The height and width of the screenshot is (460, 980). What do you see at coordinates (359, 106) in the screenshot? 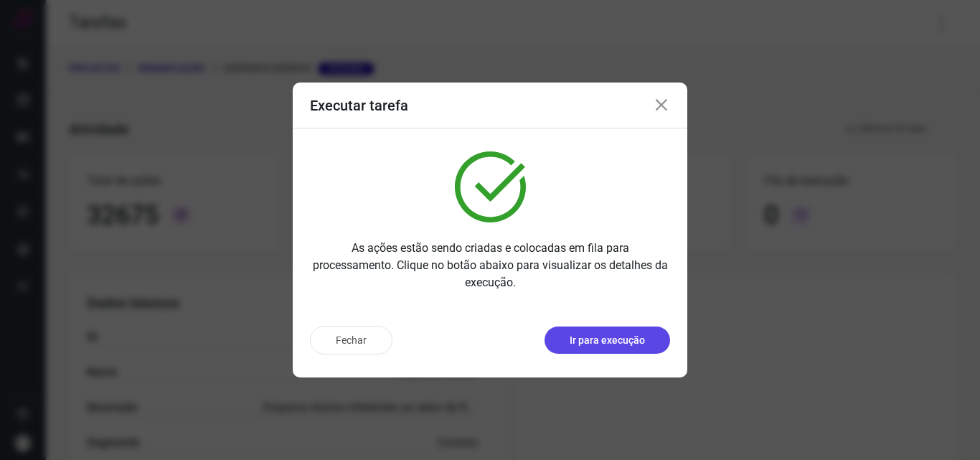
I see `h3: Executar tarefa` at bounding box center [359, 106].